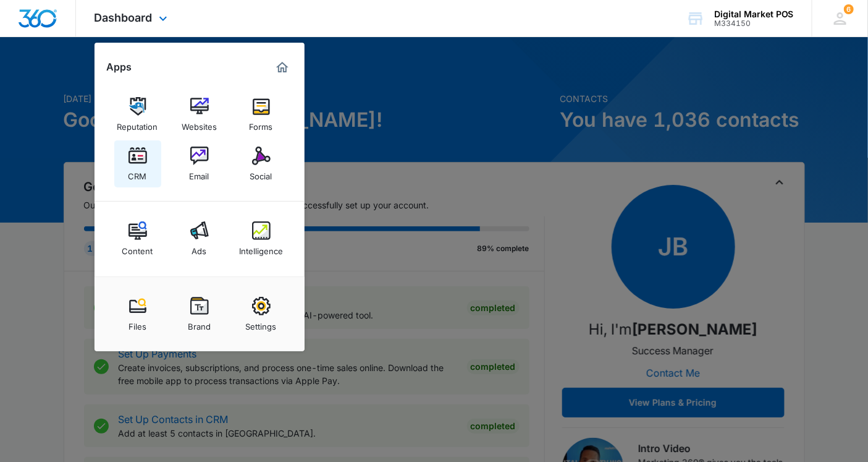 The image size is (868, 462). What do you see at coordinates (262, 323) in the screenshot?
I see `div: Settings` at bounding box center [262, 323].